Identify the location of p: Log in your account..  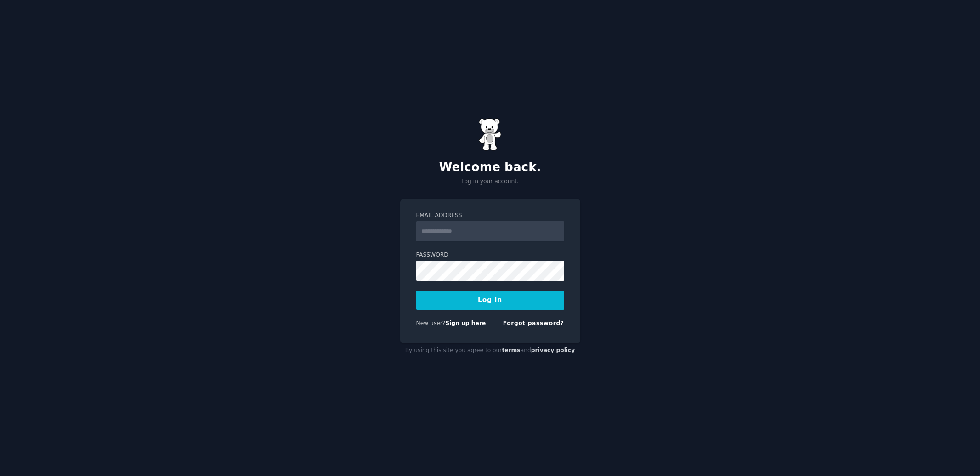
(490, 182).